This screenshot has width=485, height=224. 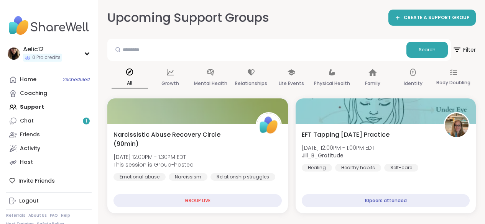 I want to click on span: Search, so click(x=427, y=50).